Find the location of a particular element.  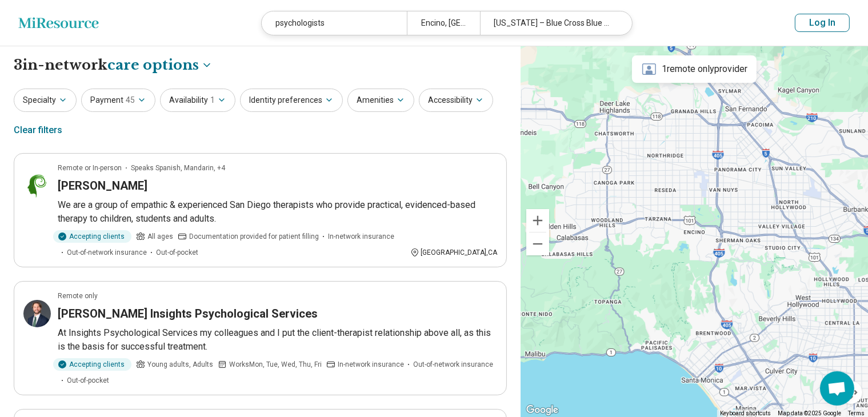

button: Identity preferences is located at coordinates (291, 100).